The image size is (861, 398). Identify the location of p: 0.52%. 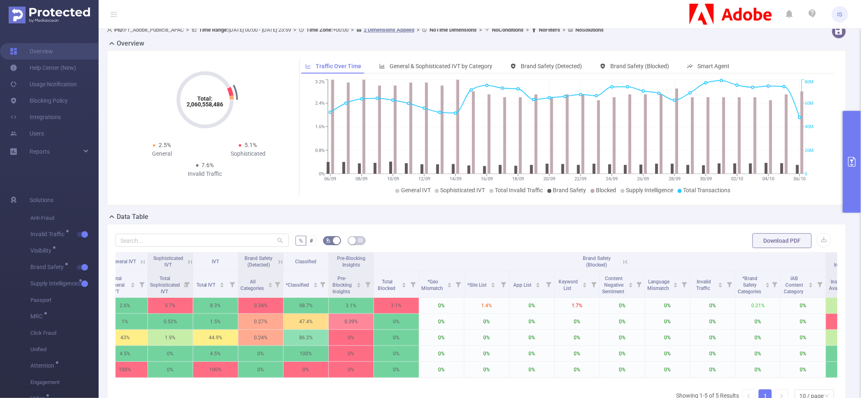
(170, 322).